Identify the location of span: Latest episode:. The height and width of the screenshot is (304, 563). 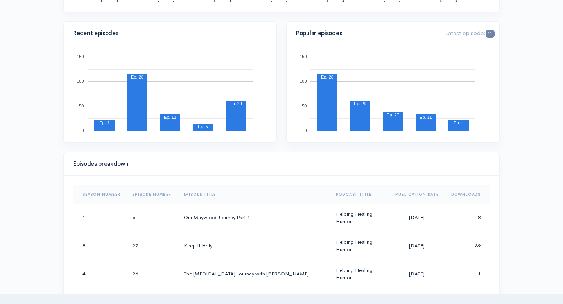
(470, 33).